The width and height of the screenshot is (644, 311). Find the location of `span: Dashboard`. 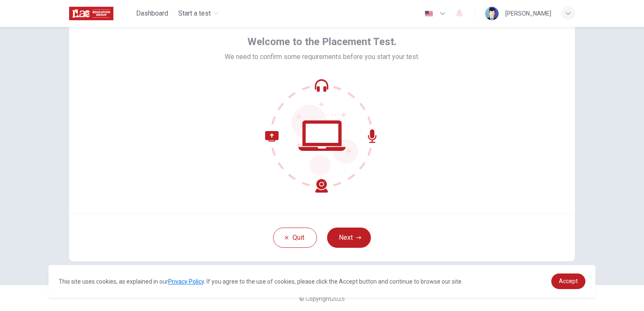

span: Dashboard is located at coordinates (152, 14).